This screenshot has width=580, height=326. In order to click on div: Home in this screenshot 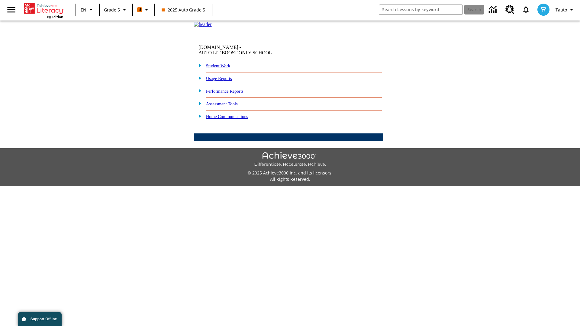, I will do `click(44, 10)`.